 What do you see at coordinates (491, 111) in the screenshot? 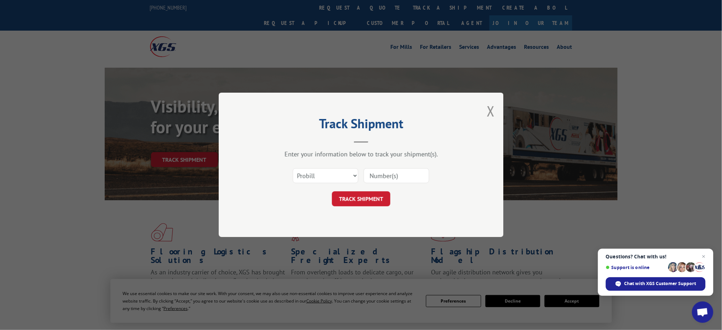
I see `button: Close modal` at bounding box center [491, 111].